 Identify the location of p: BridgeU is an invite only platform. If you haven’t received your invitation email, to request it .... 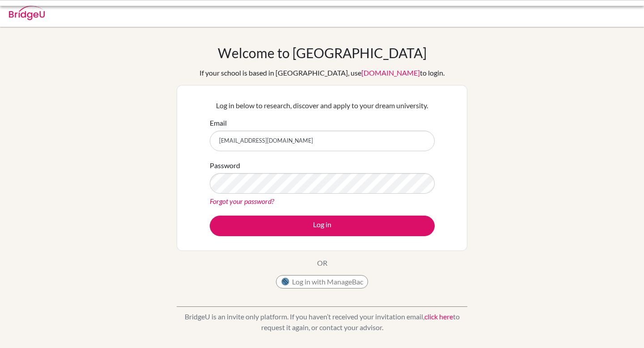
(322, 322).